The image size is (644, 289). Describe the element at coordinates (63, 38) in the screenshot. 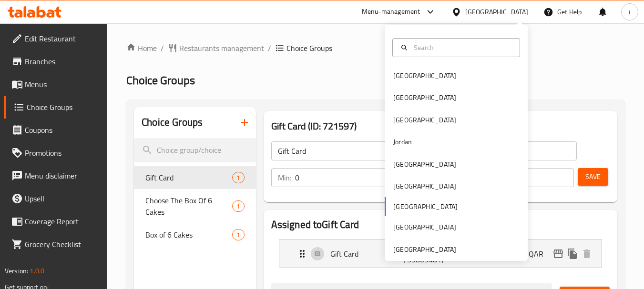

I see `span: Edit Restaurant` at that location.